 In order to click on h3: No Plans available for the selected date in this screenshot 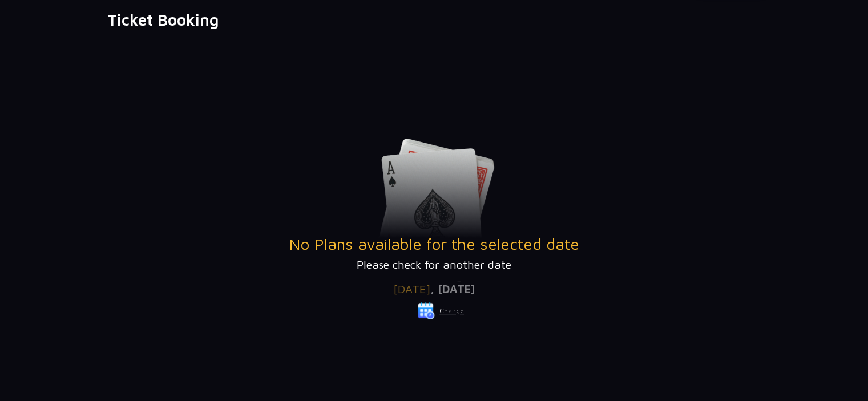, I will do `click(434, 244)`.